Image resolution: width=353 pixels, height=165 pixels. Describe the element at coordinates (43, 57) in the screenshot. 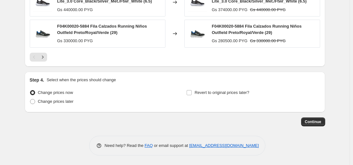

I see `button: Next` at that location.